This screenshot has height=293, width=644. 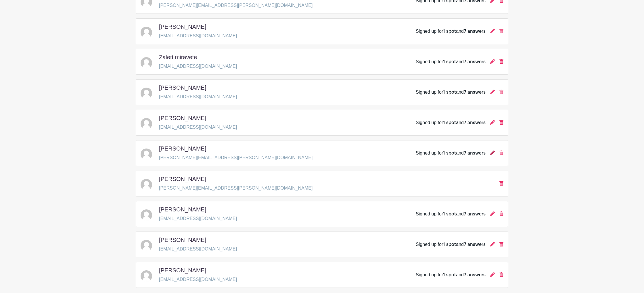 What do you see at coordinates (178, 57) in the screenshot?
I see `h5: Zalett miravete` at bounding box center [178, 57].